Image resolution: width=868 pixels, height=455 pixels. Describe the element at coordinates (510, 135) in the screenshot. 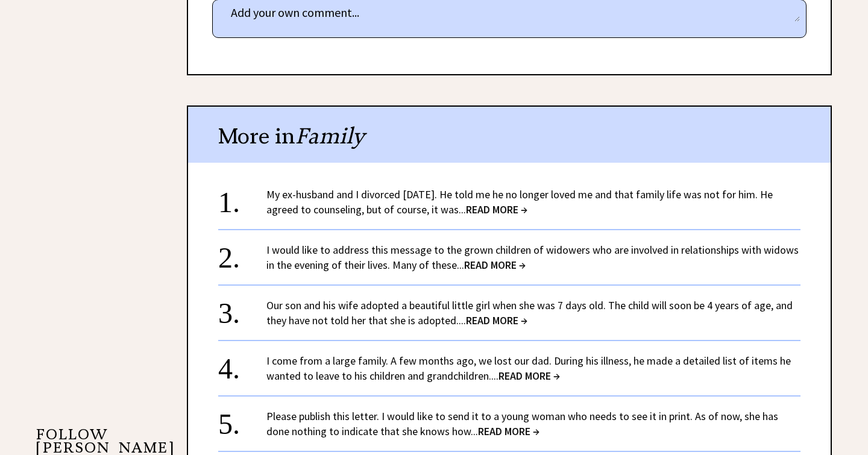

I see `div: More in` at that location.